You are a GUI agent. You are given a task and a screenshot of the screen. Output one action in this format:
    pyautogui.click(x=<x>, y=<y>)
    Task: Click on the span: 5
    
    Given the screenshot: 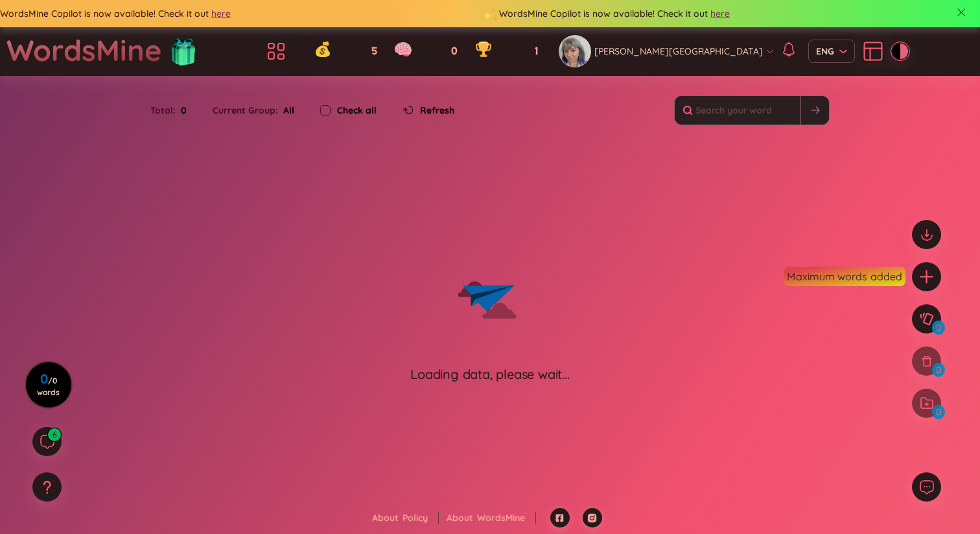 What is the action you would take?
    pyautogui.click(x=374, y=51)
    